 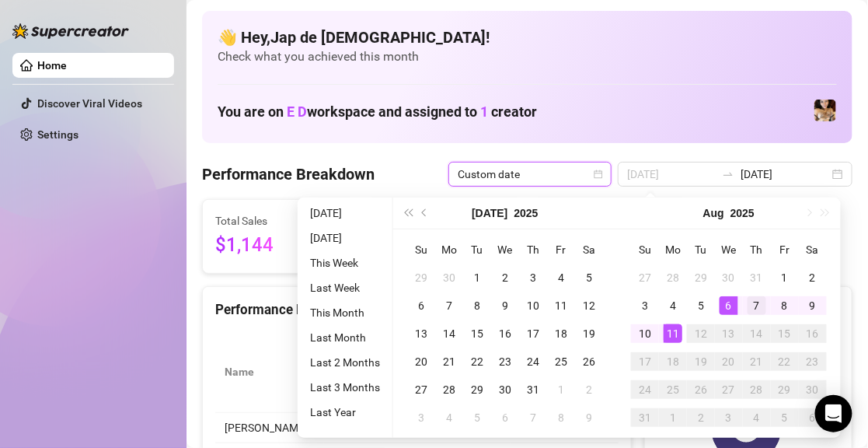 What do you see at coordinates (701, 333) in the screenshot?
I see `td: 2025-08-12` at bounding box center [701, 333].